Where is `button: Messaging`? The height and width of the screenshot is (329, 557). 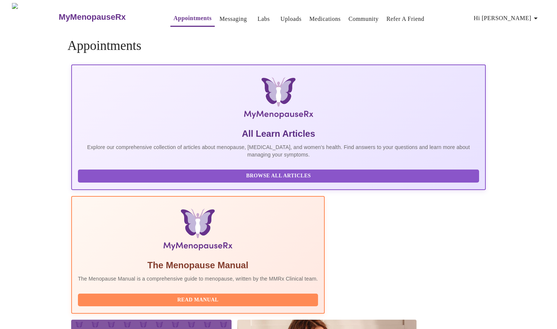 button: Messaging is located at coordinates (233, 19).